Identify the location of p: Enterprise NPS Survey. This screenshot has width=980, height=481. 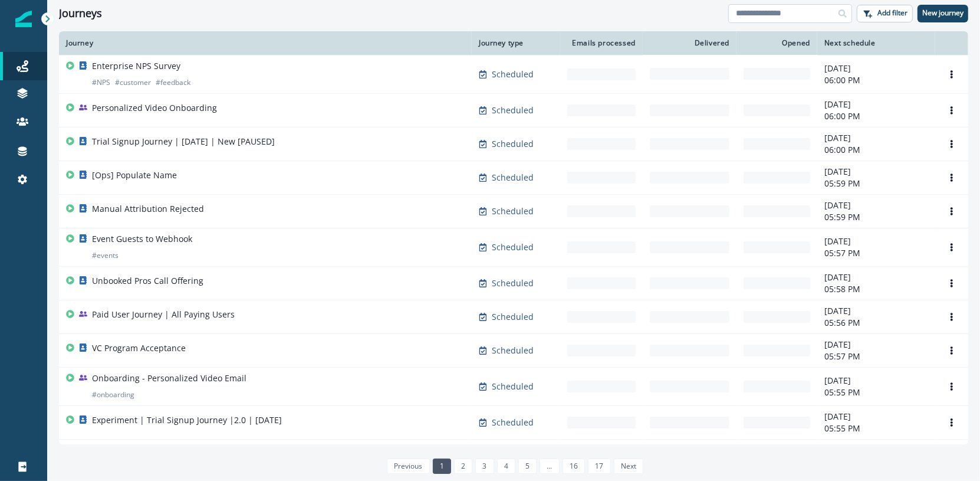
(137, 66).